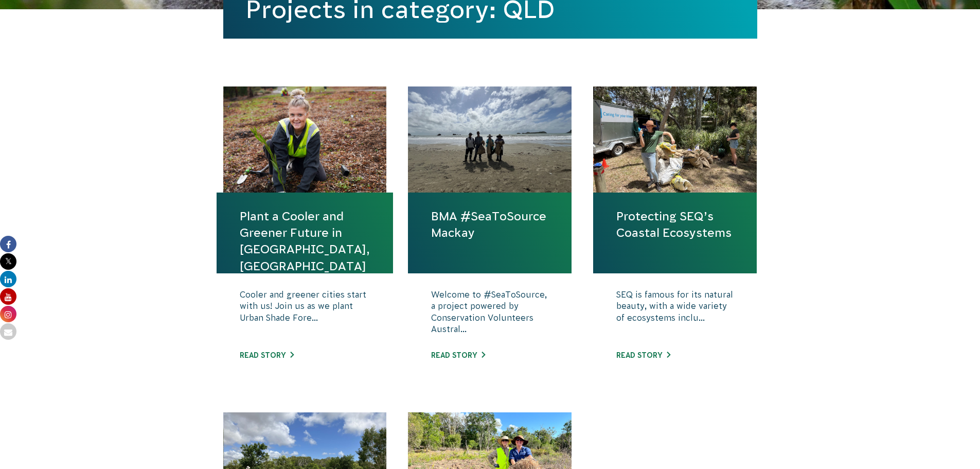 The height and width of the screenshot is (469, 980). What do you see at coordinates (490, 224) in the screenshot?
I see `a: BMA #SeaToSource Mackay` at bounding box center [490, 224].